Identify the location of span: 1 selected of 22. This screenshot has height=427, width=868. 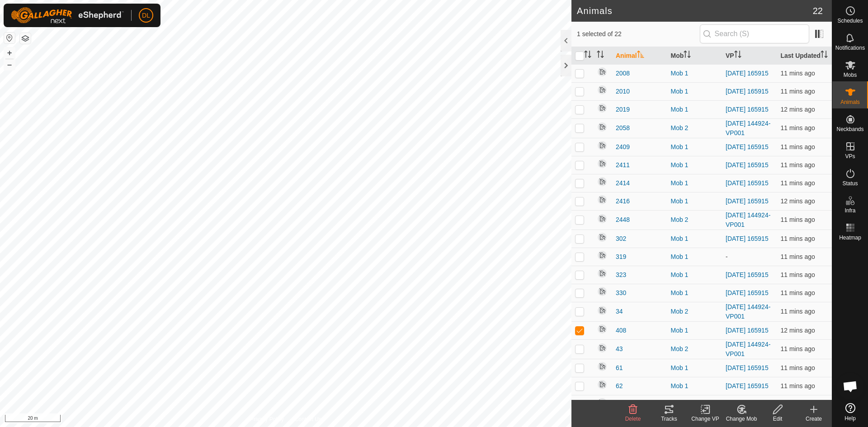
(638, 34).